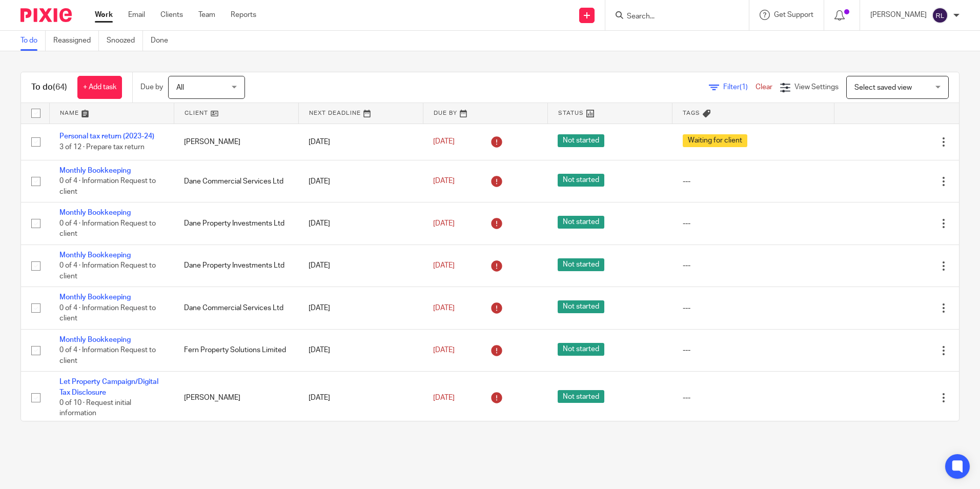 This screenshot has height=489, width=980. I want to click on a: Team, so click(206, 15).